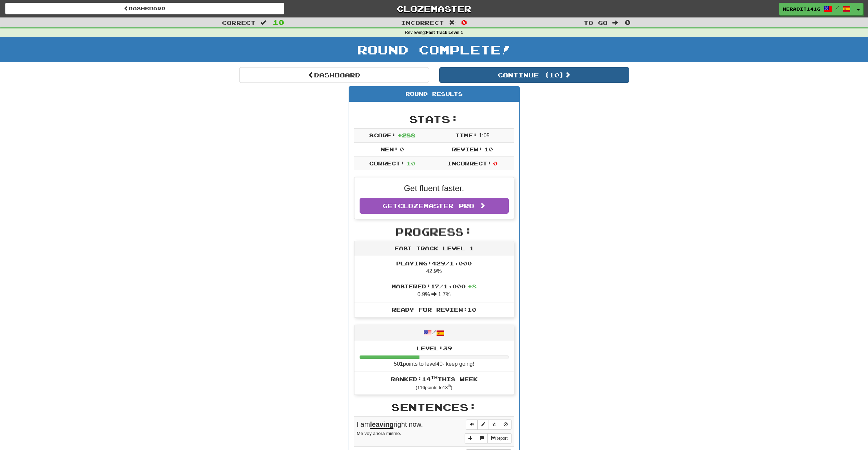  I want to click on a: GetClozemaster Pro, so click(434, 206).